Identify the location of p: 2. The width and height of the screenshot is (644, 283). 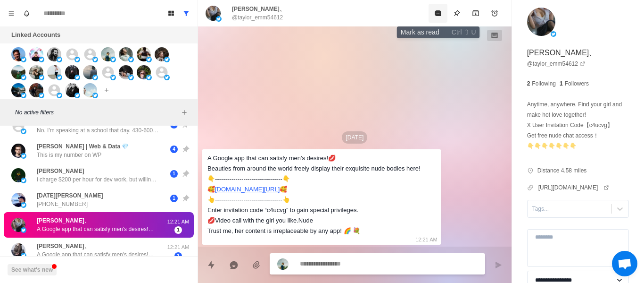
(529, 84).